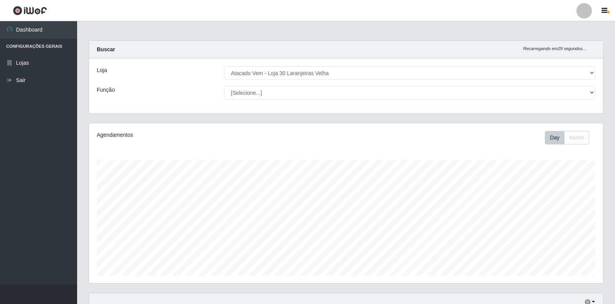 Image resolution: width=615 pixels, height=304 pixels. Describe the element at coordinates (197, 135) in the screenshot. I see `div: Agendamentos` at that location.